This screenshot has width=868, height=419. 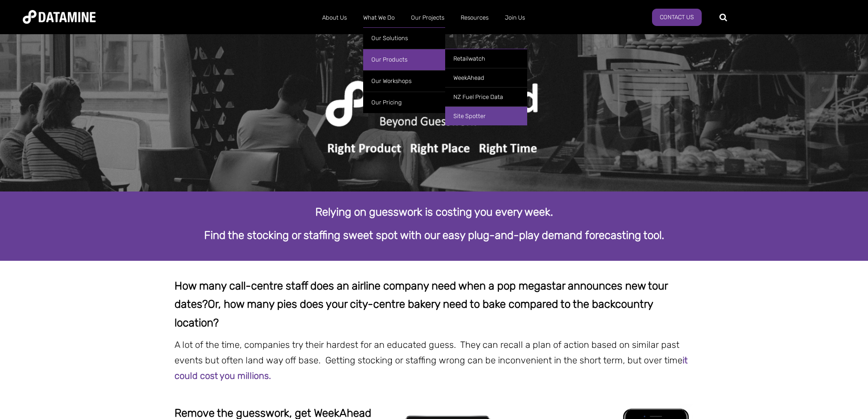 I want to click on a: Our Pricing, so click(x=404, y=102).